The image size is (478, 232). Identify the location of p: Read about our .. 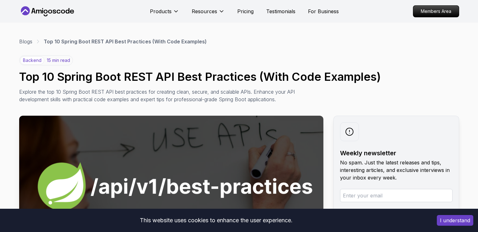
(396, 211).